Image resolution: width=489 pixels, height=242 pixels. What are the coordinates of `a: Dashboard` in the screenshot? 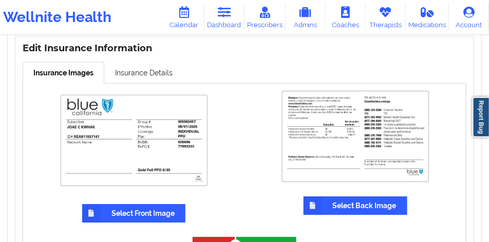 It's located at (224, 17).